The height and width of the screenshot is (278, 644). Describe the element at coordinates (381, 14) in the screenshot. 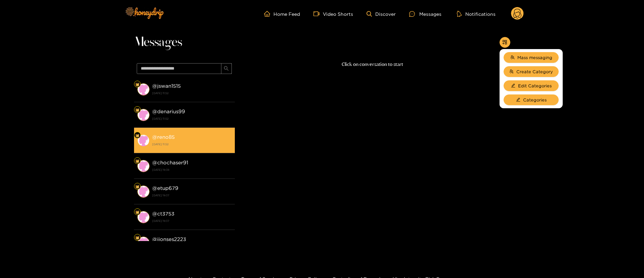

I see `a: Discover` at that location.